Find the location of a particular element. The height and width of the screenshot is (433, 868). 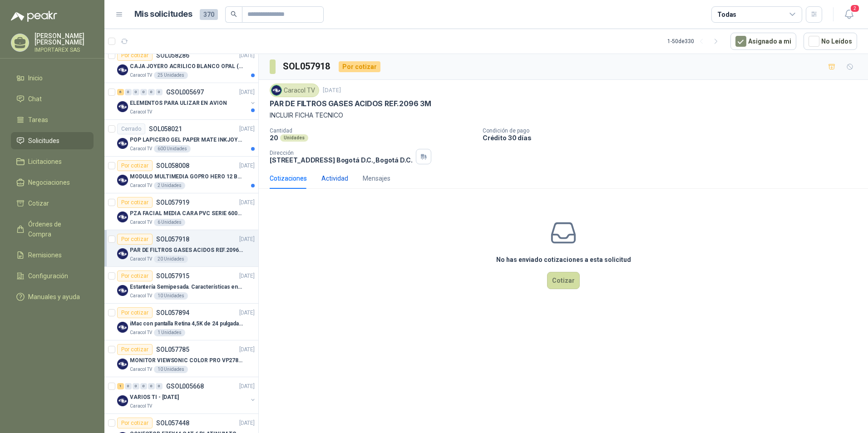

h3: SOL057918 is located at coordinates (306, 67).